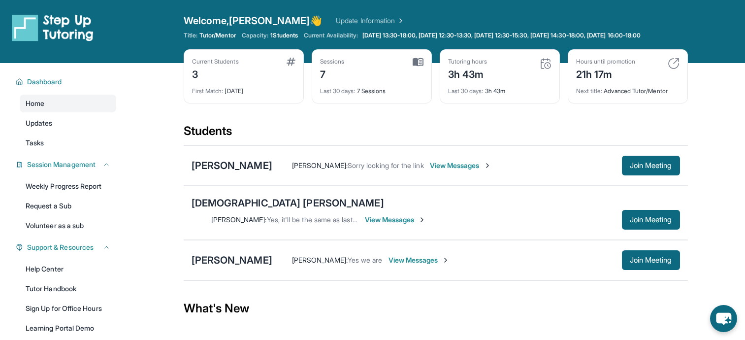 The width and height of the screenshot is (745, 340). What do you see at coordinates (60, 247) in the screenshot?
I see `span: Support & Resources` at bounding box center [60, 247].